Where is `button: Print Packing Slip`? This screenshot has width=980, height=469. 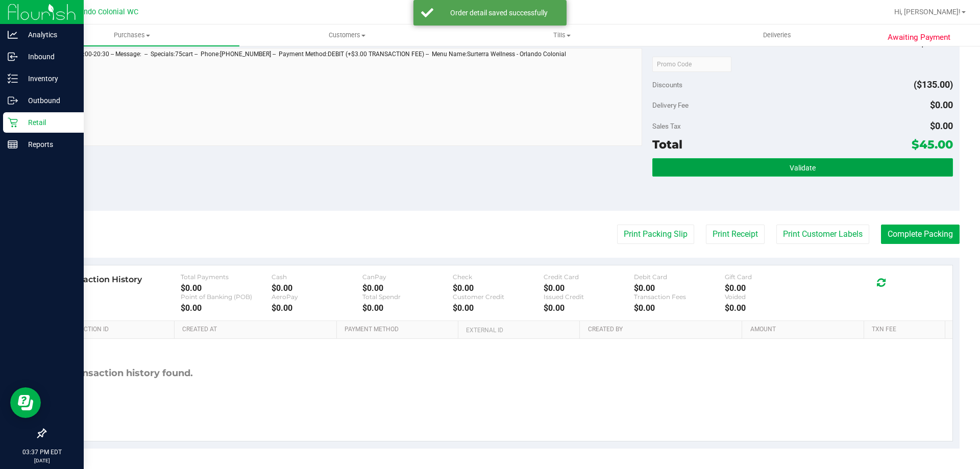
button: Print Packing Slip is located at coordinates (656, 234).